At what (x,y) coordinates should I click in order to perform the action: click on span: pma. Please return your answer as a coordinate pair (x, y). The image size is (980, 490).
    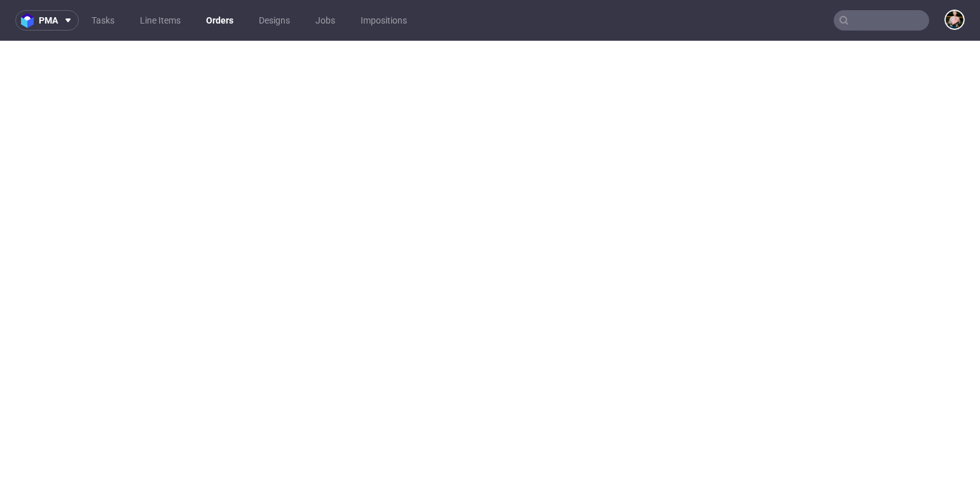
    Looking at the image, I should click on (48, 21).